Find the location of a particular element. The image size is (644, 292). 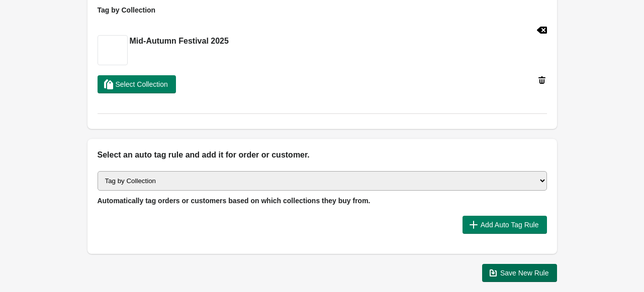

h2: Select an auto tag rule and add it for order or customer. is located at coordinates (322, 155).